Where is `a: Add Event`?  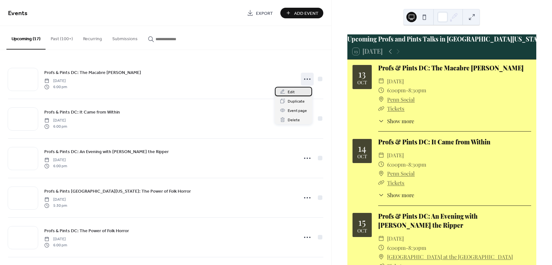 a: Add Event is located at coordinates (302, 13).